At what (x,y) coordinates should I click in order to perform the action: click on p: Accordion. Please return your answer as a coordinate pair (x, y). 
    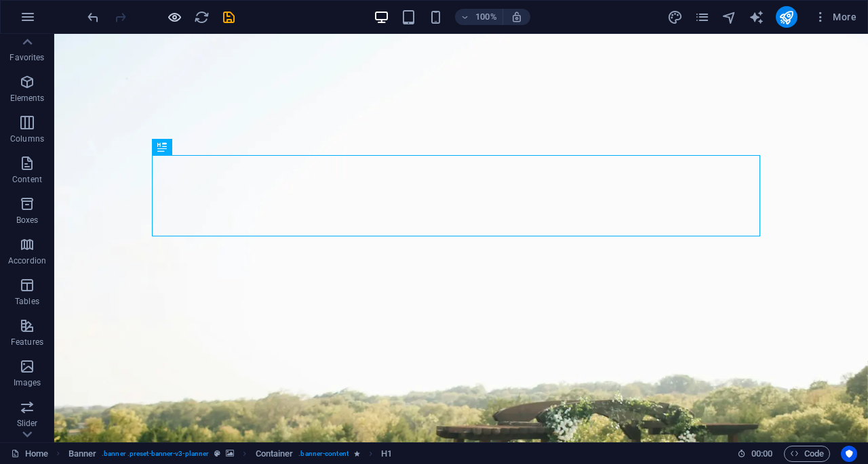
    Looking at the image, I should click on (27, 261).